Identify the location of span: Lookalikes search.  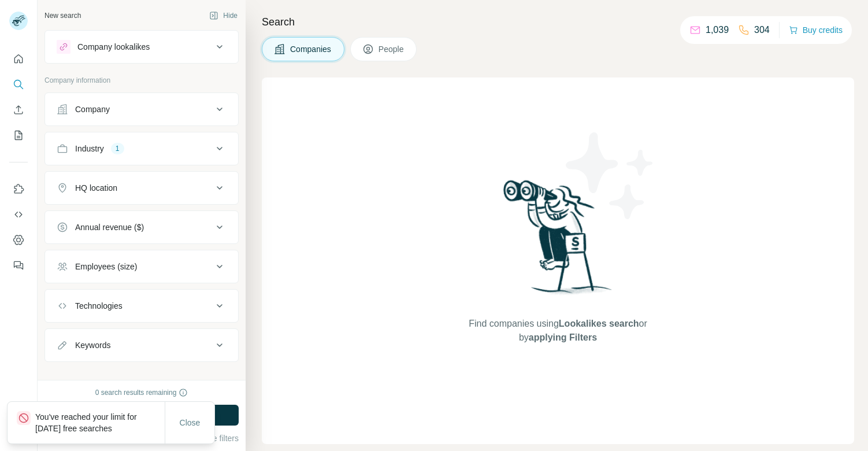
(599, 323).